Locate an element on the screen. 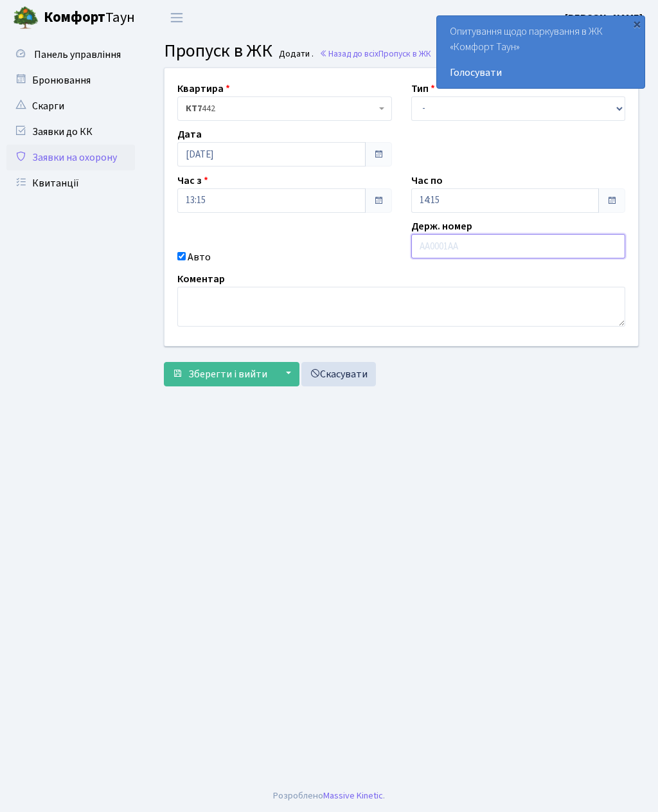 The height and width of the screenshot is (812, 658). label: Час з is located at coordinates (193, 181).